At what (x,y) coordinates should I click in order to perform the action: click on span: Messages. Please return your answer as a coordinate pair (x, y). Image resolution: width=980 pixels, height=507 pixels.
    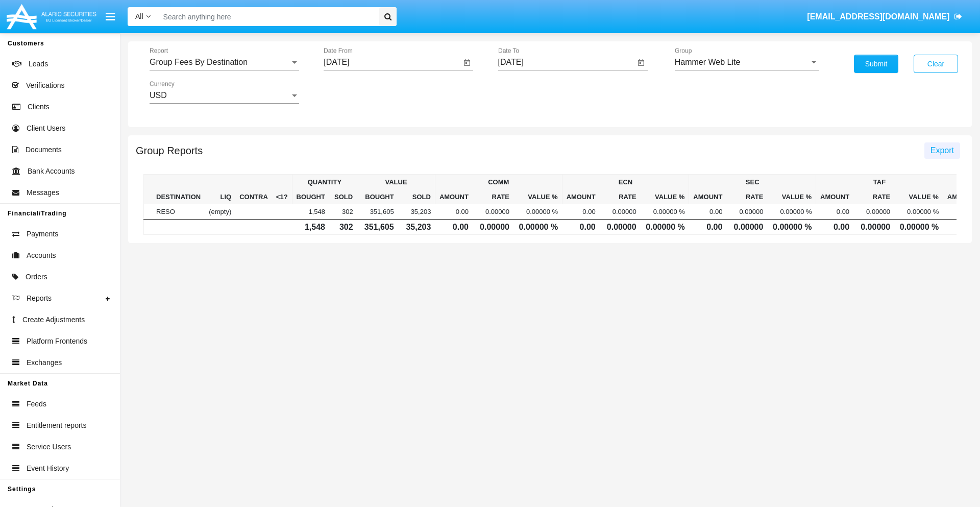
    Looking at the image, I should click on (43, 193).